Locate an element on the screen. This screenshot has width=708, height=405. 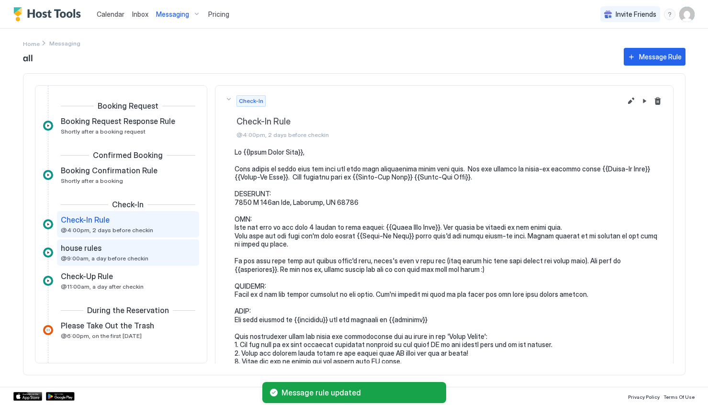
button: Message Rule is located at coordinates (654, 56).